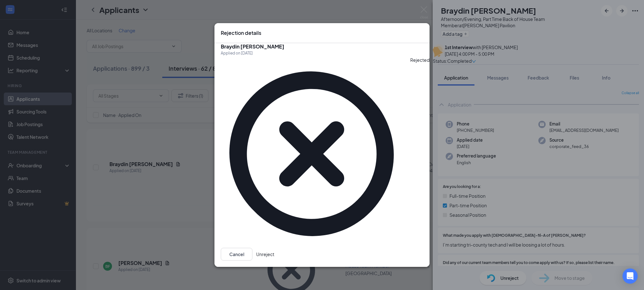 The height and width of the screenshot is (290, 644). I want to click on span: Rejected, so click(420, 154).